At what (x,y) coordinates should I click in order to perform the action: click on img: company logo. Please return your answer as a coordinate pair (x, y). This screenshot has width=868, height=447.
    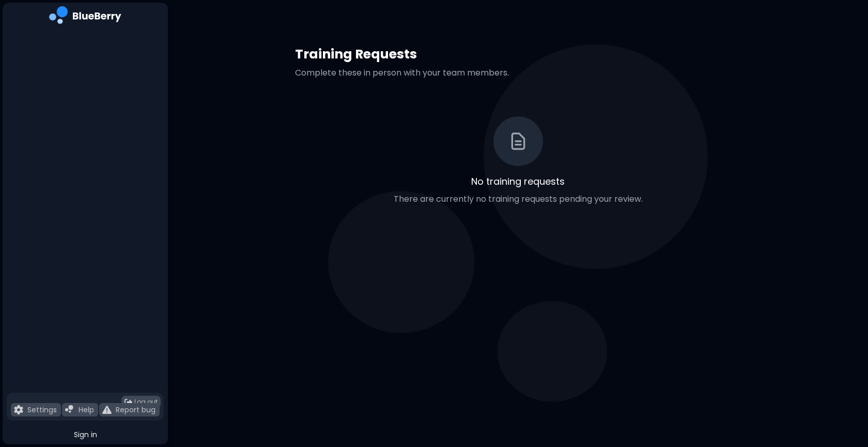
    Looking at the image, I should click on (85, 16).